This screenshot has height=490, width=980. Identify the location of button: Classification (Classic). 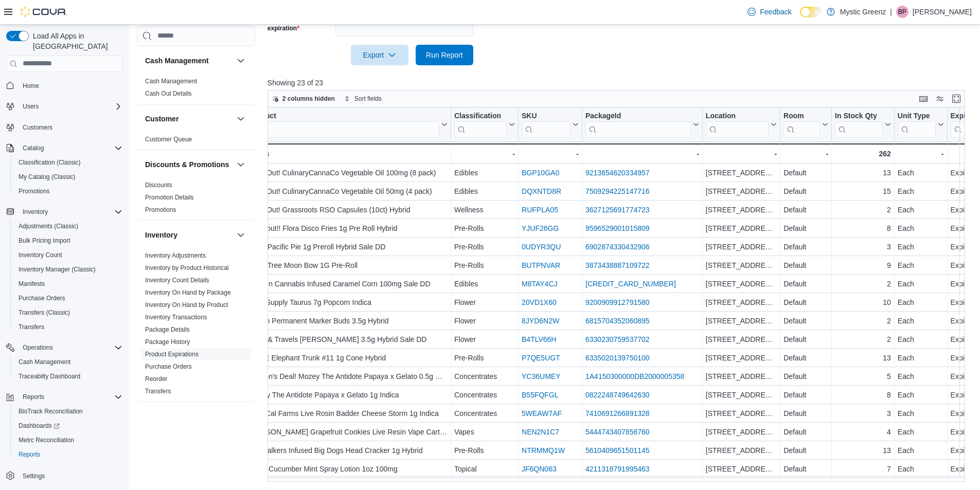
(69, 162).